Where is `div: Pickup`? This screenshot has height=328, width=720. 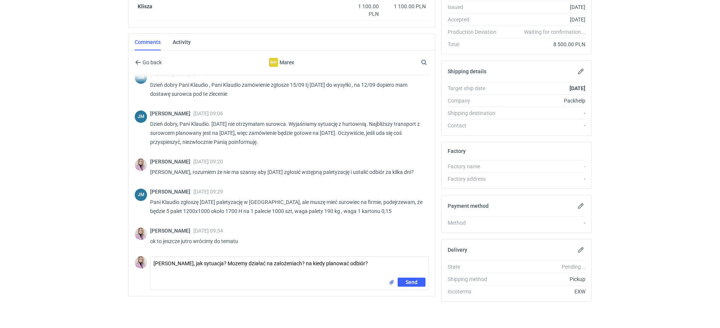
div: Pickup is located at coordinates (544, 280).